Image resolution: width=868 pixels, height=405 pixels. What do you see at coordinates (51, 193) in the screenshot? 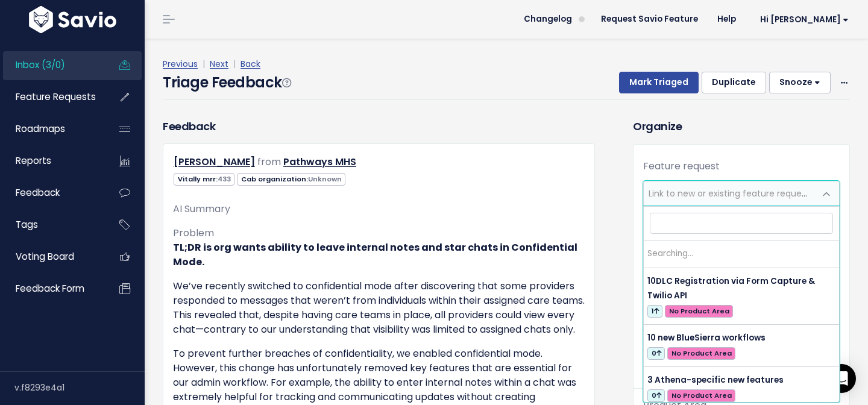
I see `a: Feedback` at bounding box center [51, 193].